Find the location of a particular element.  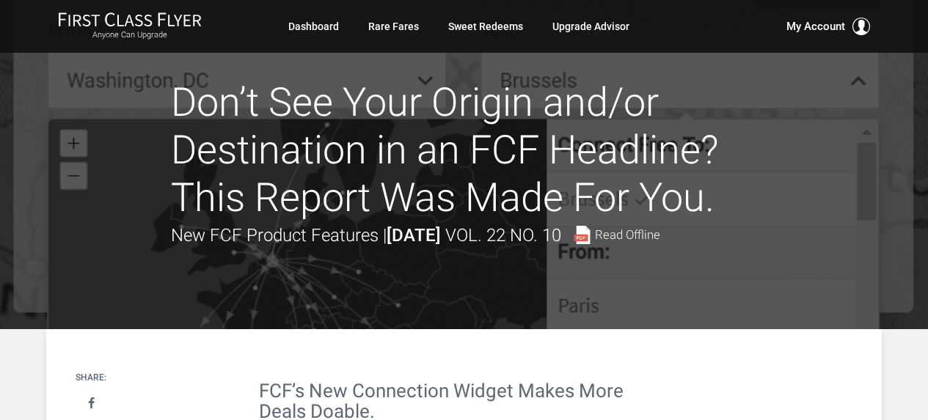

h1: Don’t See Your Origin and/or Destination in an FCF Headline? This Report Was Made For You. is located at coordinates (464, 150).